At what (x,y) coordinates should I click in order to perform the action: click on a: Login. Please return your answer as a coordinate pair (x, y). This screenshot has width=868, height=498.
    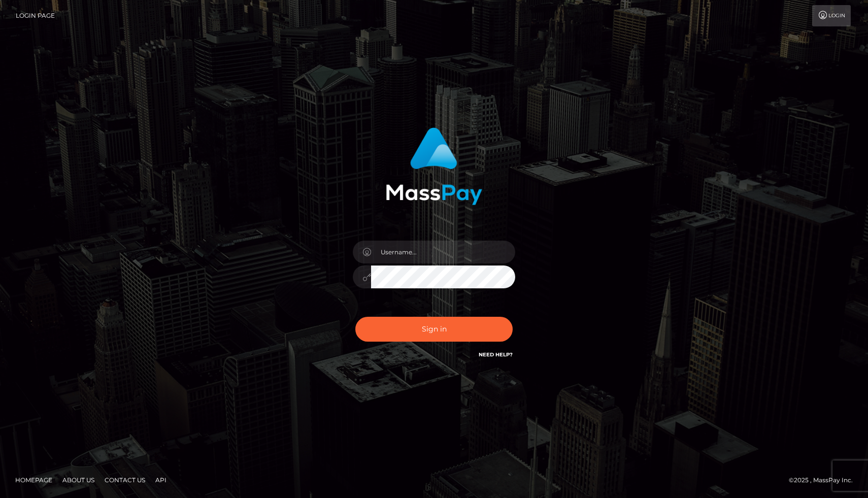
    Looking at the image, I should click on (831, 16).